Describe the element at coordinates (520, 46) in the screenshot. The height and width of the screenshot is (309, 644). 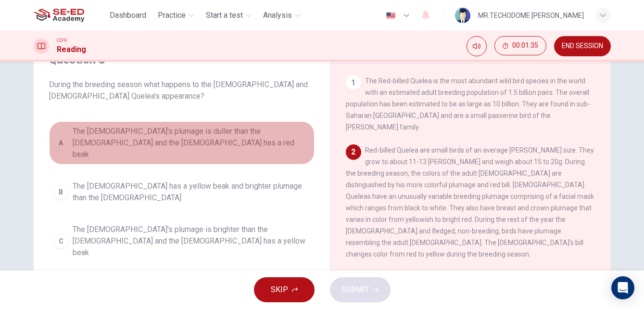
I see `div: Hide` at that location.